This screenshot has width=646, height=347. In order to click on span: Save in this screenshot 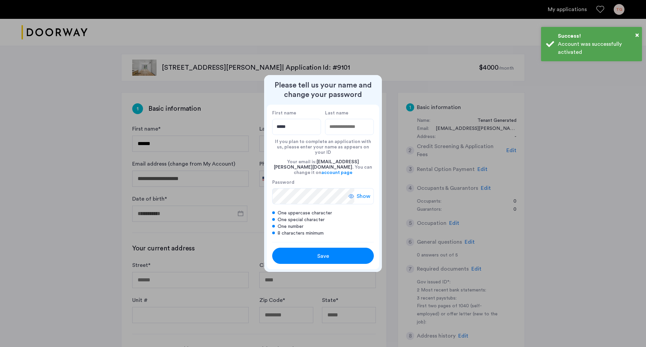, I will do `click(323, 256)`.